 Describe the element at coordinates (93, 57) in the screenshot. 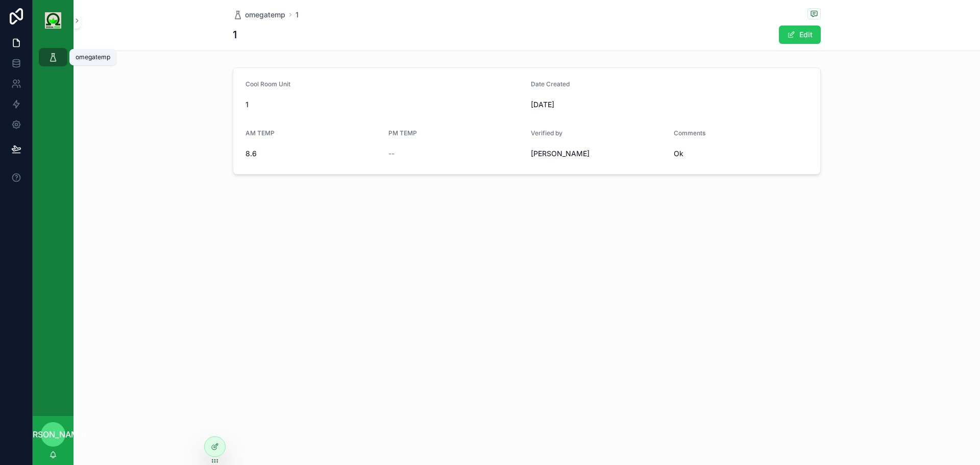

I see `div: omegatemp` at that location.